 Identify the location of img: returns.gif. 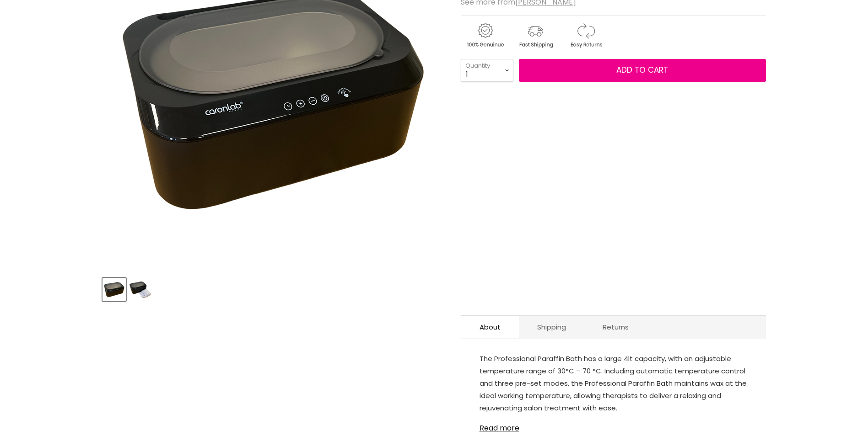
(586, 35).